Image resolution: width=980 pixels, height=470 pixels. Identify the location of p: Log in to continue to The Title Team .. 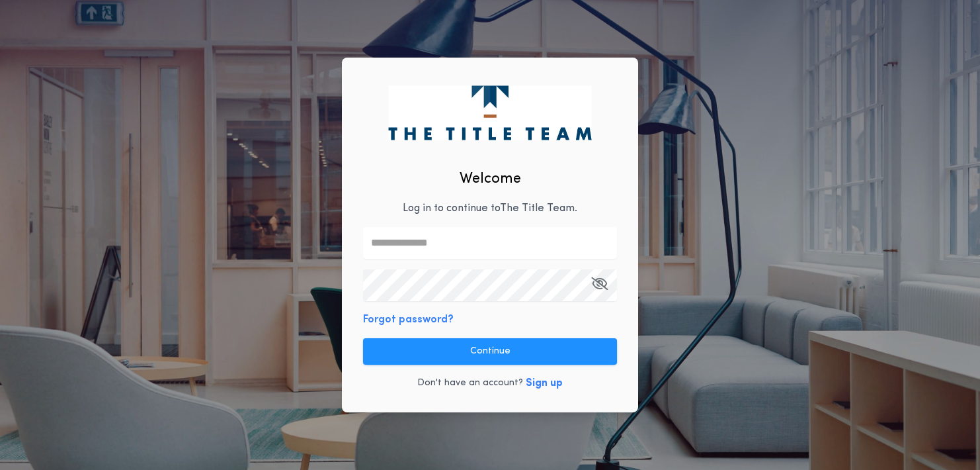
(490, 208).